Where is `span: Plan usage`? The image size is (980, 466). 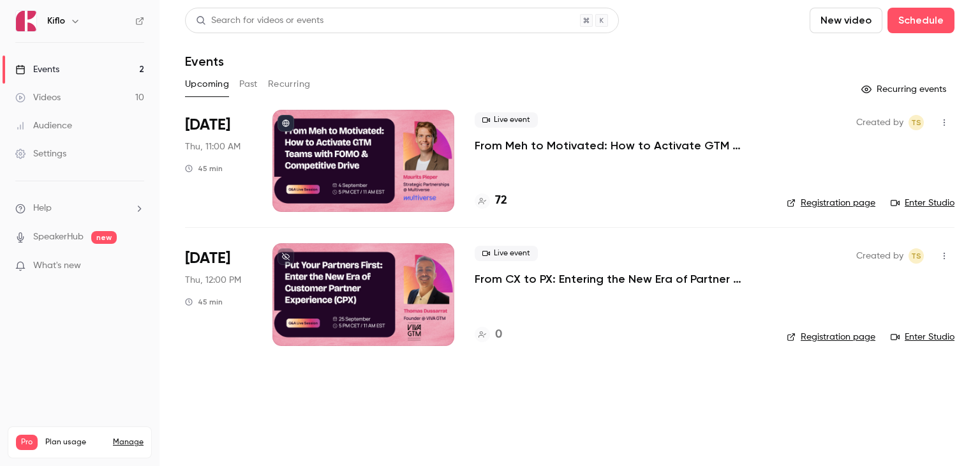 span: Plan usage is located at coordinates (75, 443).